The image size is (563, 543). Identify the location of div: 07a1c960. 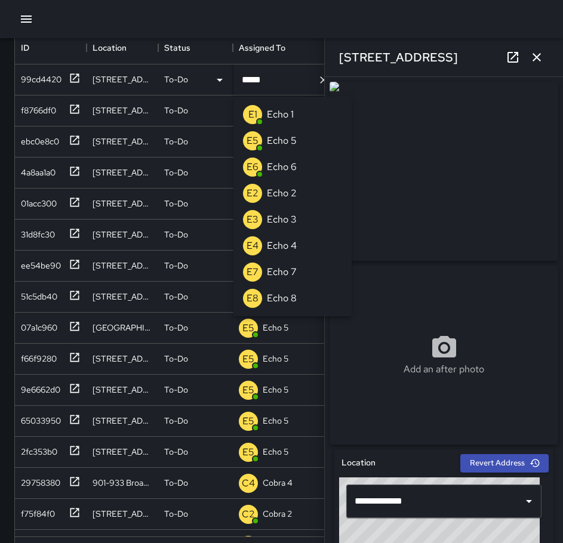
(36, 325).